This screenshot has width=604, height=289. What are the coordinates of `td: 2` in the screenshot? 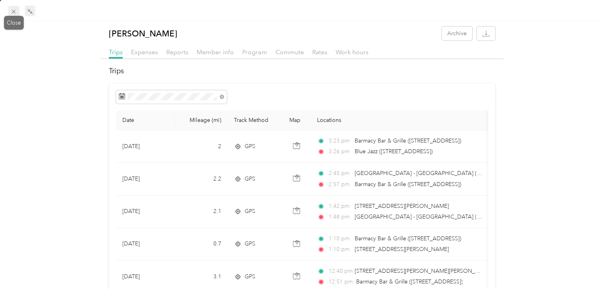 It's located at (202, 147).